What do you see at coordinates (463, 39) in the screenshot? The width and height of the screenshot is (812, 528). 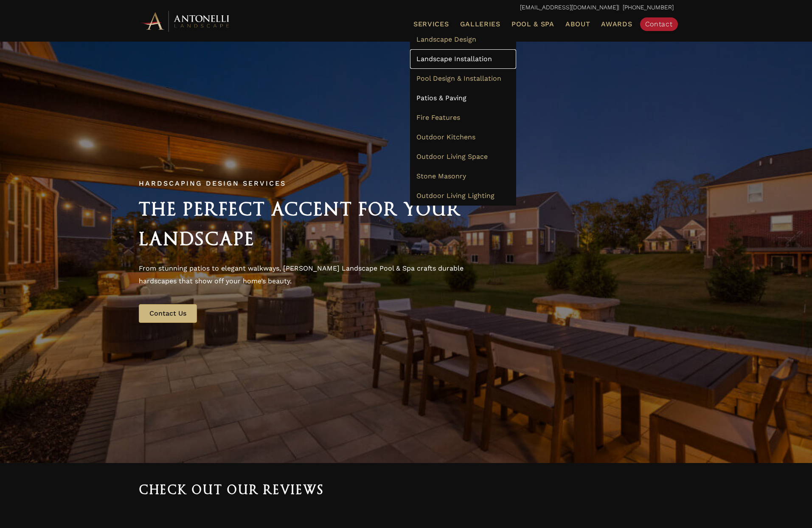 I see `a: Landscape Design` at bounding box center [463, 39].